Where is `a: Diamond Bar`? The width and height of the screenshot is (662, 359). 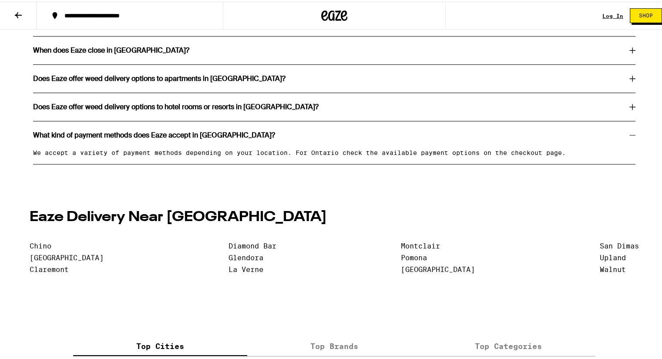
a: Diamond Bar is located at coordinates (252, 244).